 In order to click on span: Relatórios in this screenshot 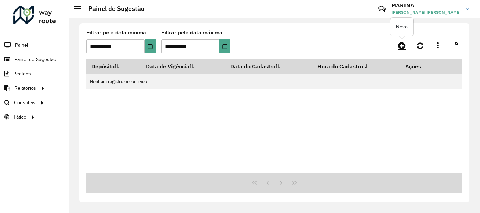, I will do `click(25, 88)`.